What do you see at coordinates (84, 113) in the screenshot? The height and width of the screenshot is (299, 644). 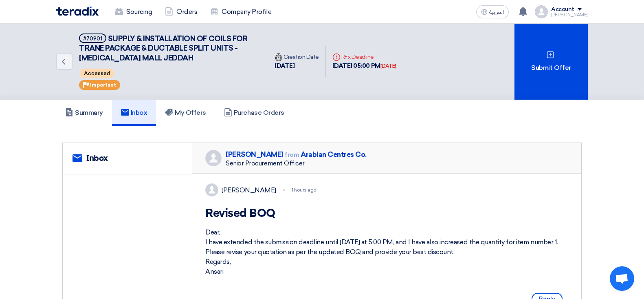 I see `a: Summary` at bounding box center [84, 113].